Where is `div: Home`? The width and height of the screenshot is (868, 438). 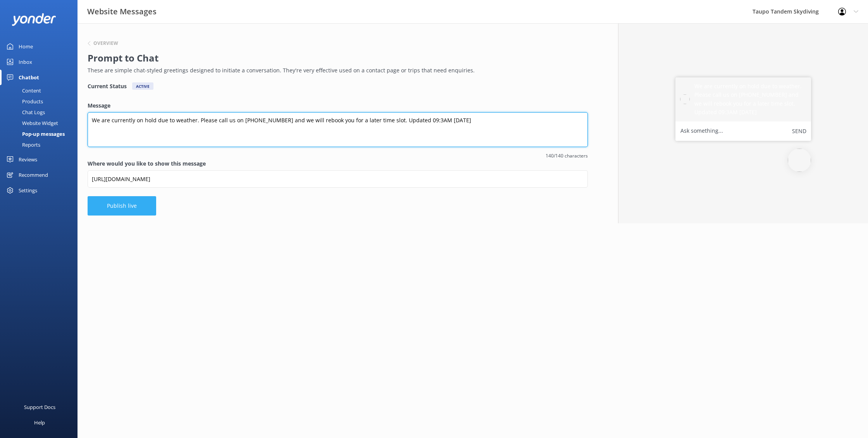
div: Home is located at coordinates (26, 47).